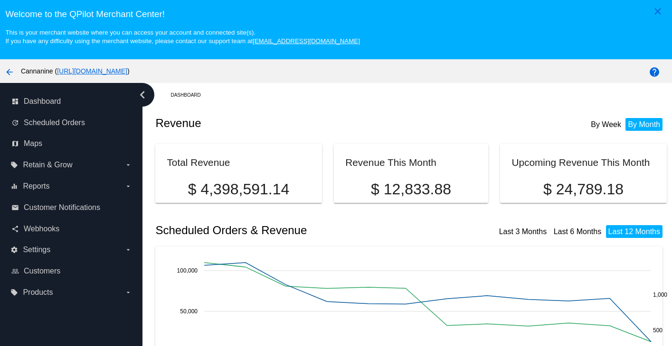 The height and width of the screenshot is (346, 672). What do you see at coordinates (657, 11) in the screenshot?
I see `mat-icon: close` at bounding box center [657, 11].